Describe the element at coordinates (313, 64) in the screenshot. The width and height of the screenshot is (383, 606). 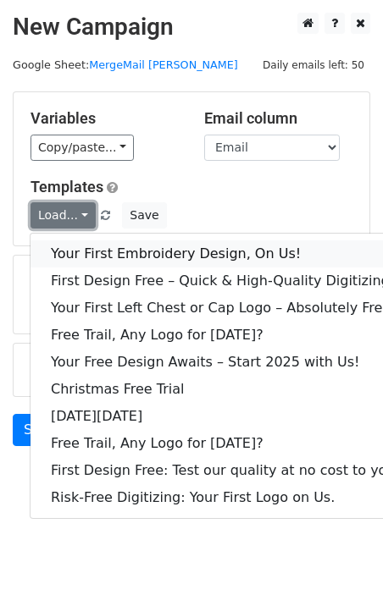
I see `a: Daily emails left: 50` at that location.